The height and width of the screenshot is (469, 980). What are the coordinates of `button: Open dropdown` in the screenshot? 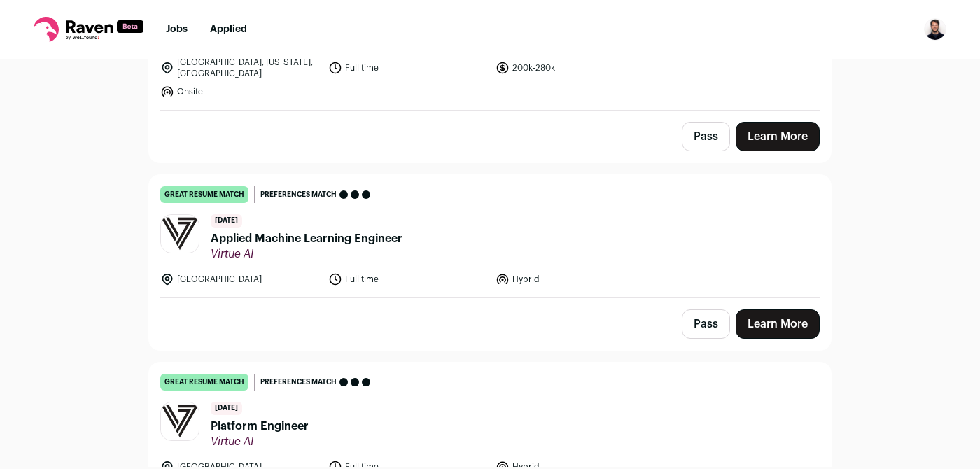 It's located at (935, 29).